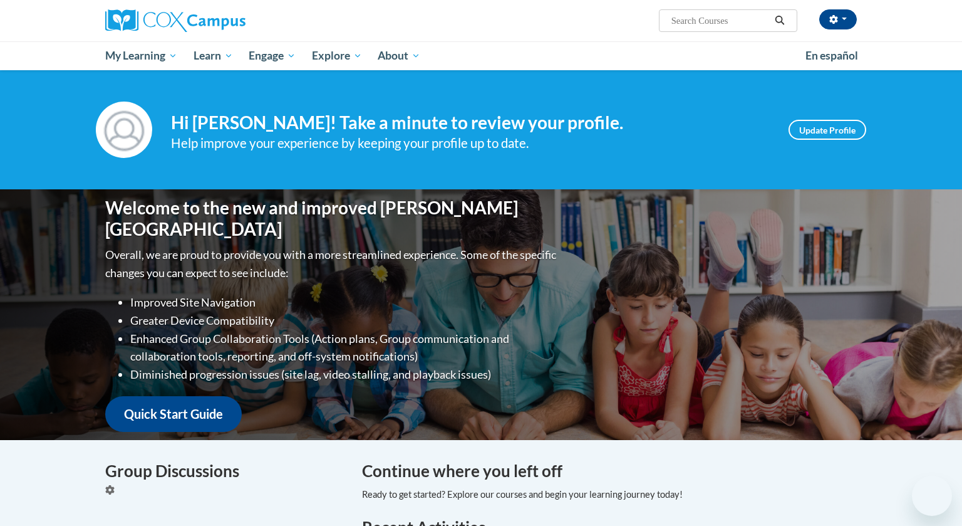  Describe the element at coordinates (141, 56) in the screenshot. I see `a: My Learning` at that location.